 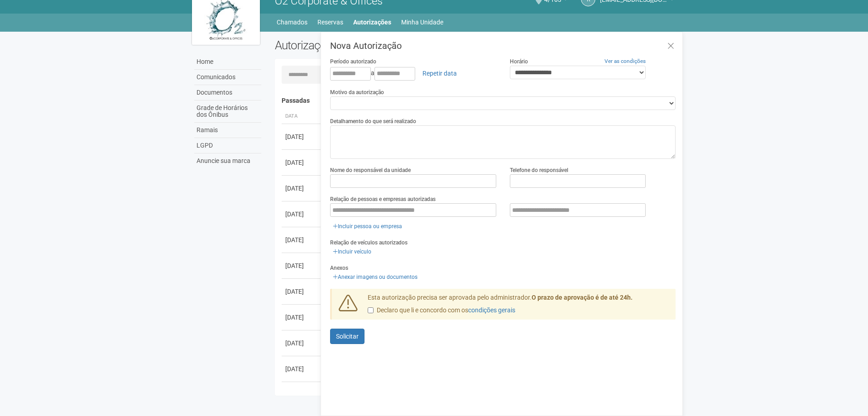 I want to click on input: Declaro que li e concordo com oscondições gerais, so click(x=370, y=310).